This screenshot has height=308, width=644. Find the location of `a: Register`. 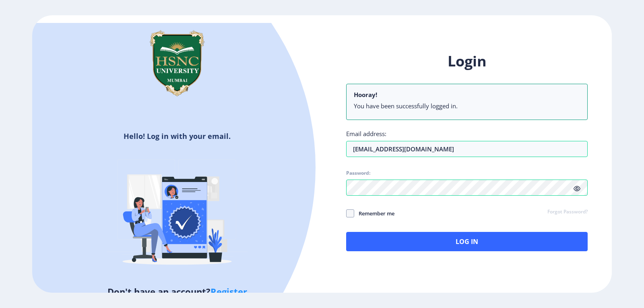

a: Register is located at coordinates (228, 291).